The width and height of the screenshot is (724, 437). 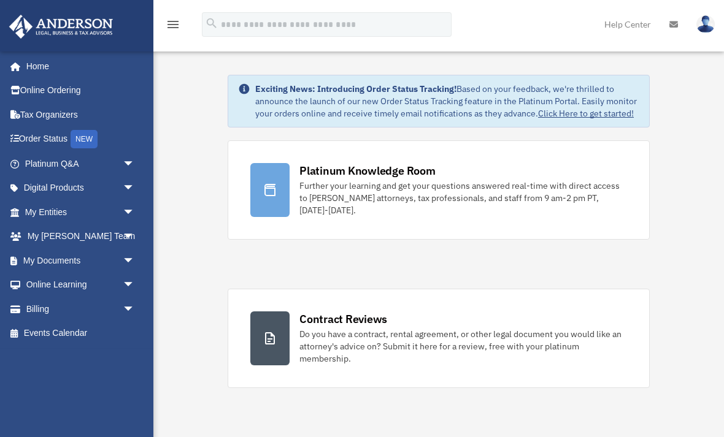 I want to click on a: Digital Productsarrow_drop_down, so click(x=81, y=188).